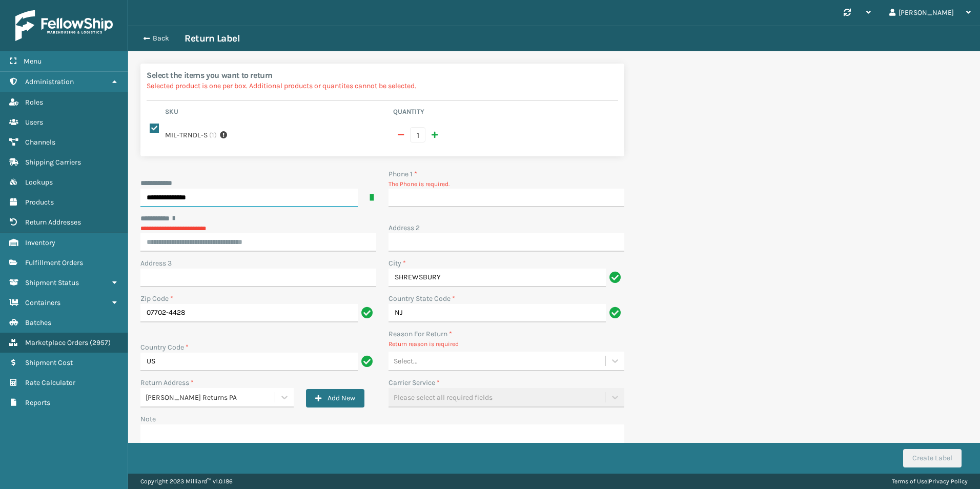 The image size is (980, 489). Describe the element at coordinates (405, 361) in the screenshot. I see `div: Select...` at that location.